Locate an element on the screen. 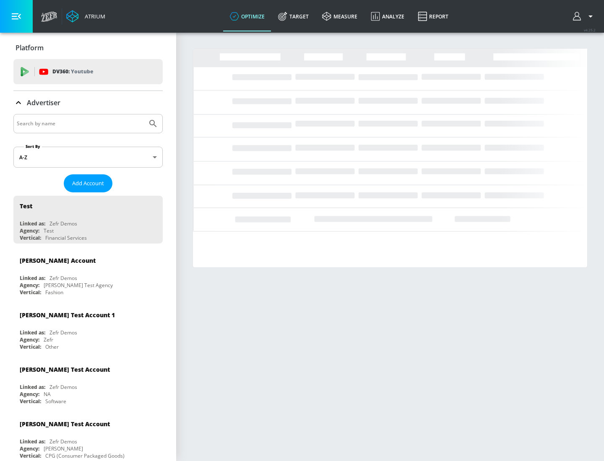 The width and height of the screenshot is (604, 461). a: measure is located at coordinates (340, 16).